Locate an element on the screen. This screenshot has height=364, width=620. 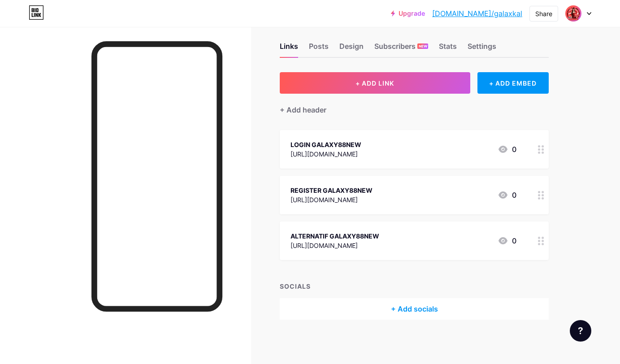
div: Design is located at coordinates (352, 49).